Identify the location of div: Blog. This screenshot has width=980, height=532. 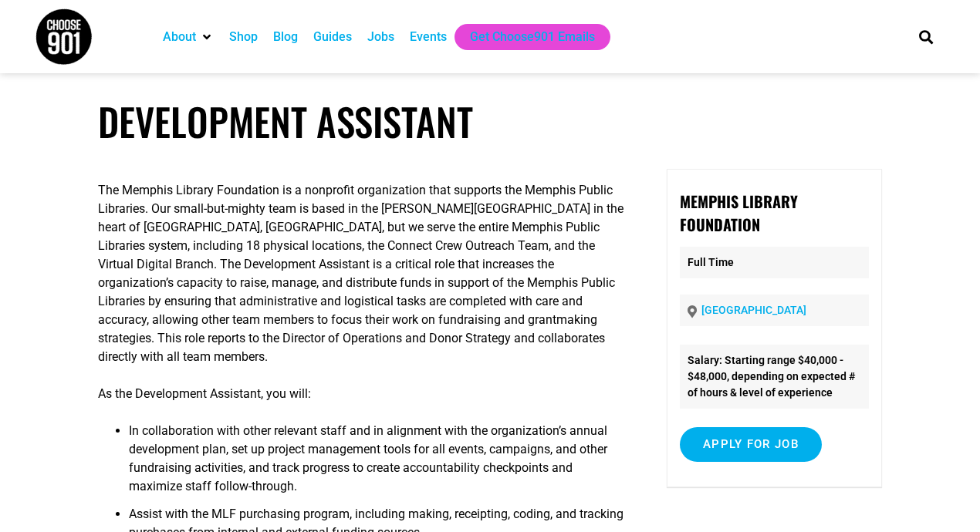
(286, 37).